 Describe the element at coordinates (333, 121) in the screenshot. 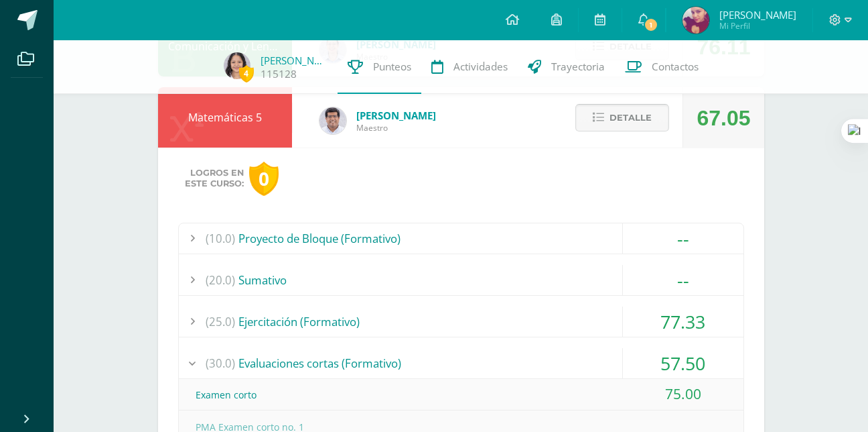

I see `img: 01ec045deed16b978cfcd964fb0d0c55.png` at that location.